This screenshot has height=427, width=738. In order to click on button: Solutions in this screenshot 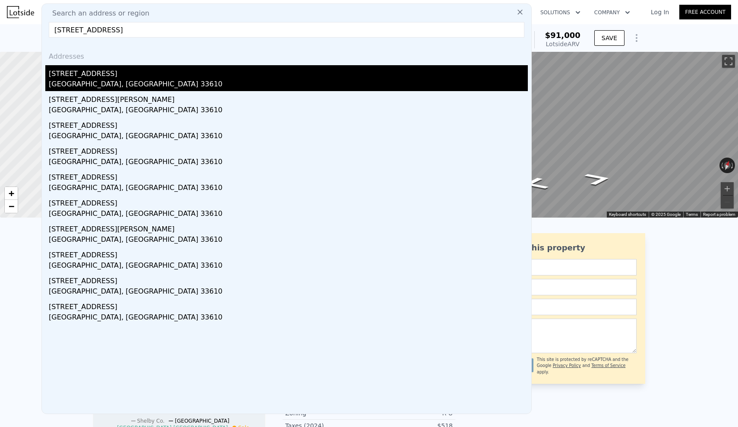, I will do `click(560, 13)`.